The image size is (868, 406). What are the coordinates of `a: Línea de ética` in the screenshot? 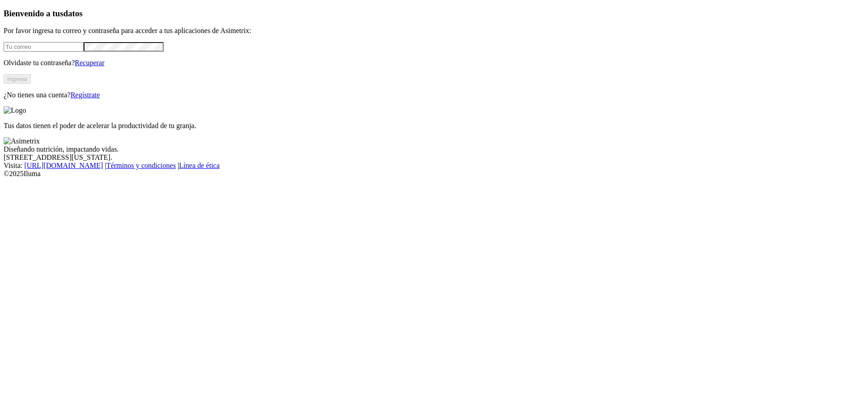 It's located at (199, 165).